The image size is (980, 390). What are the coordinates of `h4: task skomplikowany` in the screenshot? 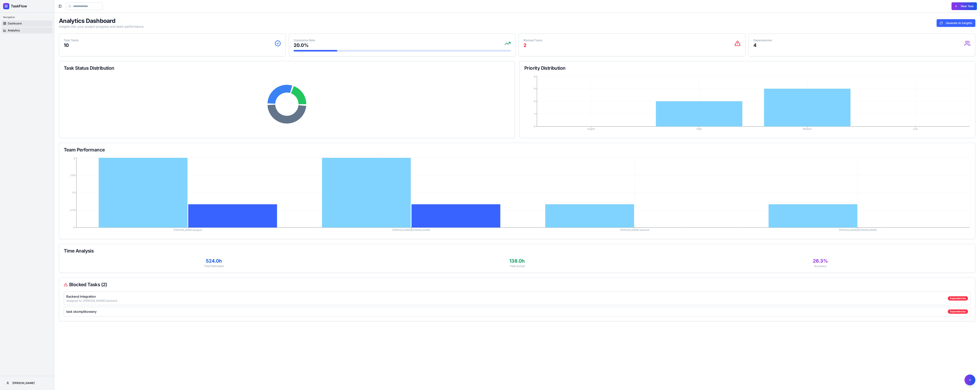 It's located at (82, 312).